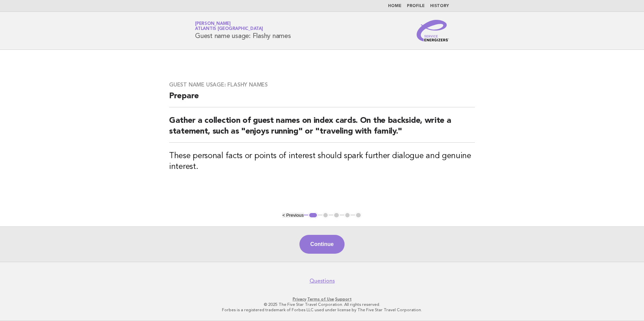  What do you see at coordinates (322, 129) in the screenshot?
I see `h2: Gather a collection of guest names on index cards. On the backside, write a statement, such as "e...` at bounding box center [322, 129].